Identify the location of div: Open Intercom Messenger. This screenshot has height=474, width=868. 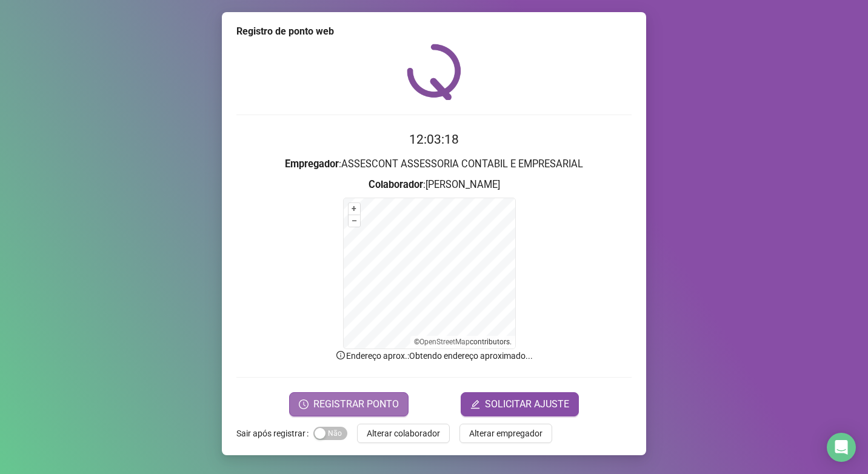
(841, 447).